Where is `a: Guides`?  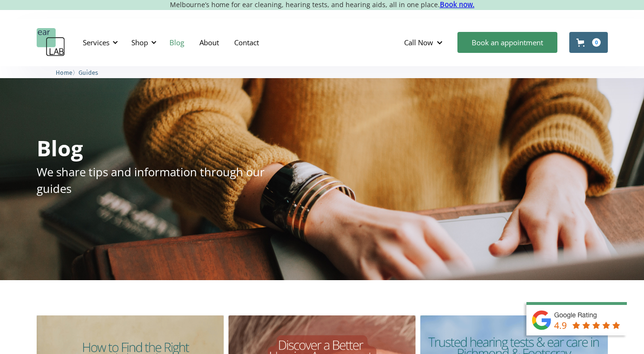 a: Guides is located at coordinates (88, 72).